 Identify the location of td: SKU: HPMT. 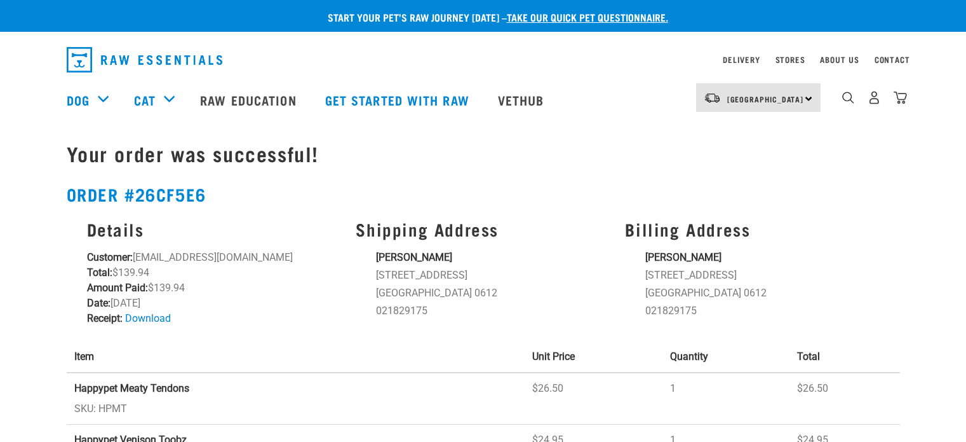
(295, 398).